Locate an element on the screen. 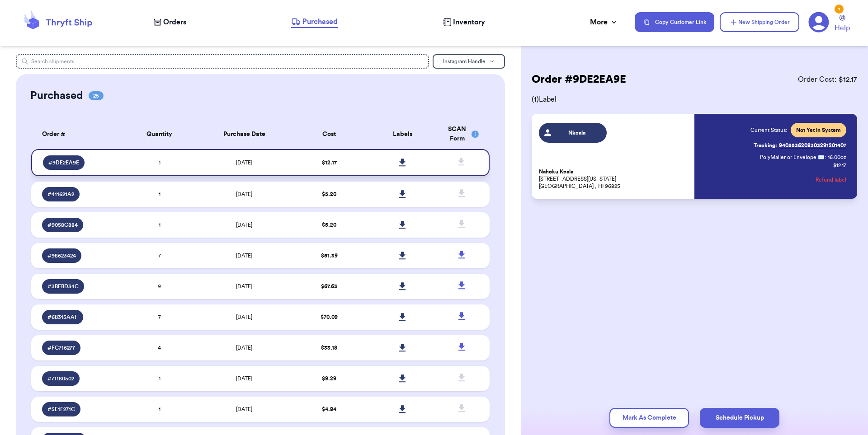 The height and width of the screenshot is (435, 868). span: Inventory is located at coordinates (469, 22).